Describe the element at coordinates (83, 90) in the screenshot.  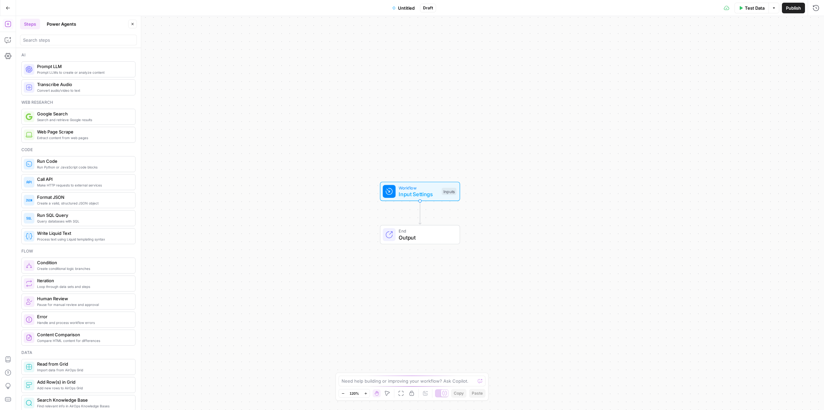
I see `span: Convert audio/video to text` at that location.